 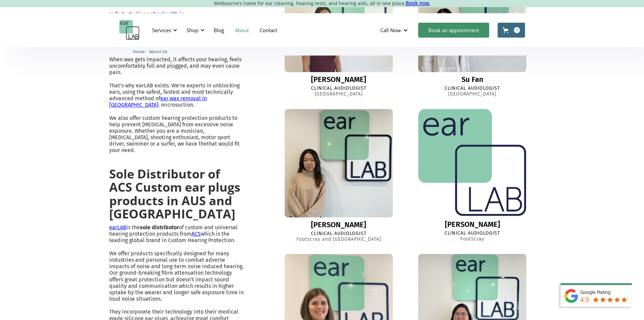 I want to click on a: About Us, so click(x=158, y=51).